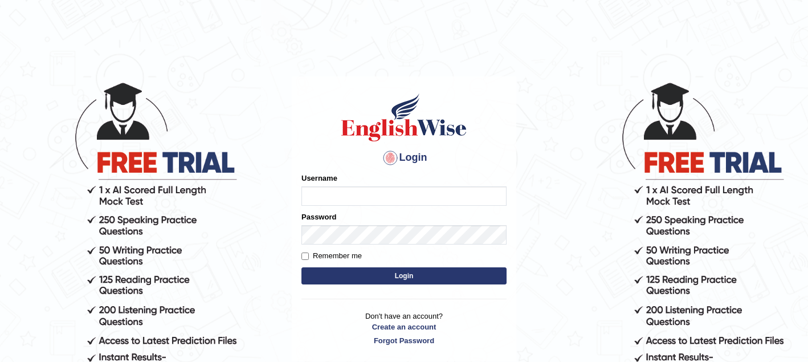 This screenshot has height=362, width=808. What do you see at coordinates (404, 117) in the screenshot?
I see `img: Logo of English Wise sign in for intelligent practice with AI` at bounding box center [404, 117].